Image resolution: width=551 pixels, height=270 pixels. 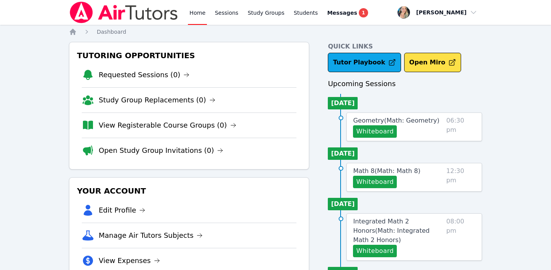 I want to click on span: Geometry ( Math: Geometry ), so click(x=396, y=120).